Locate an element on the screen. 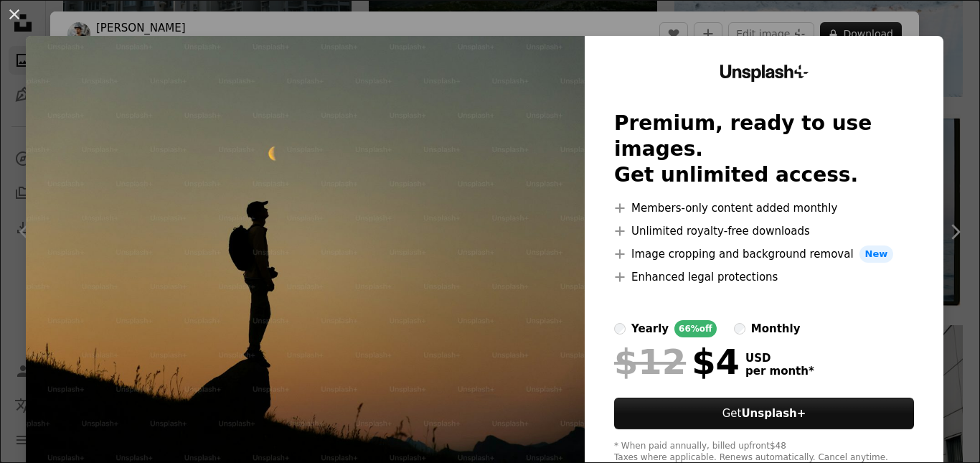 This screenshot has width=980, height=463. div: monthly is located at coordinates (776, 329).